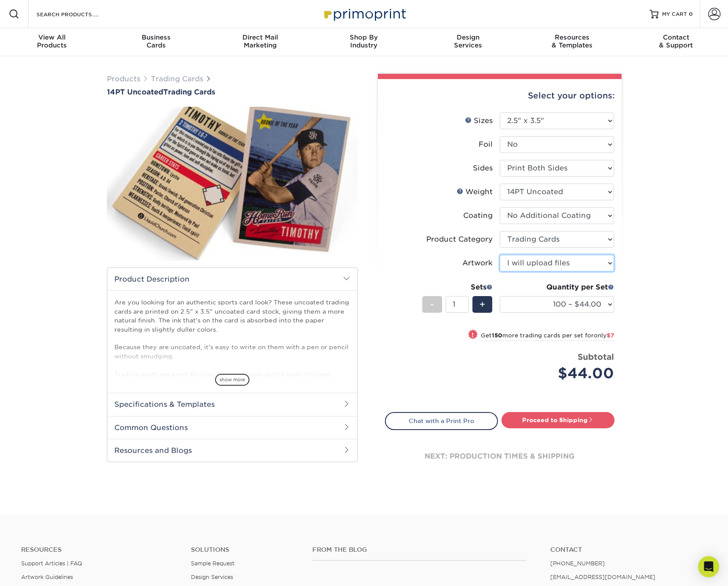  Describe the element at coordinates (135, 92) in the screenshot. I see `span: 14PT Uncoated` at that location.